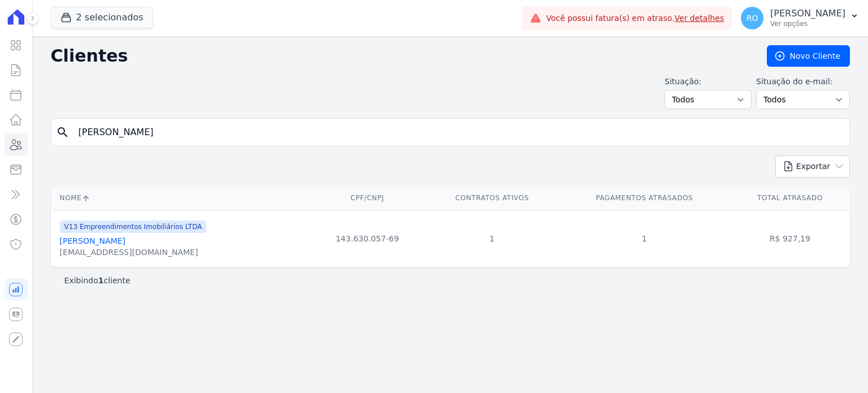  Describe the element at coordinates (635, 18) in the screenshot. I see `span: Você possui fatura(s) em atraso.` at that location.